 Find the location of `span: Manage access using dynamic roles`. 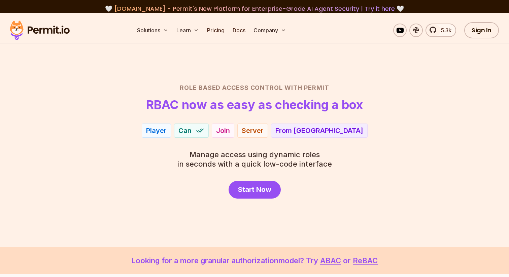

span: Manage access using dynamic roles is located at coordinates (255, 155).